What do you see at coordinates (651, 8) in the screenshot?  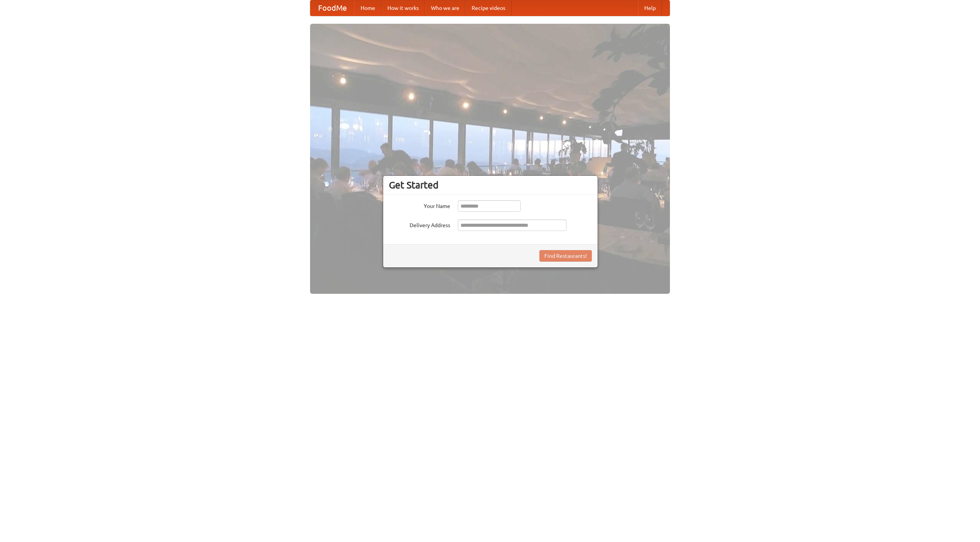 I see `a: Help` at bounding box center [651, 8].